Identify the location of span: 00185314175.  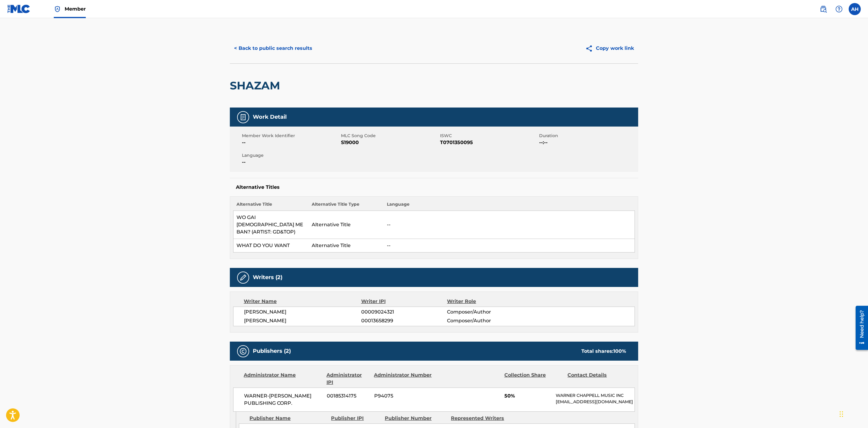
(348, 396).